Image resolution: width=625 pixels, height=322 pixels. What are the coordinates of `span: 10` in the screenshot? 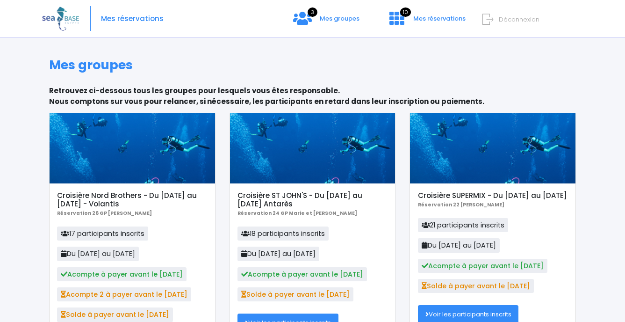 It's located at (405, 12).